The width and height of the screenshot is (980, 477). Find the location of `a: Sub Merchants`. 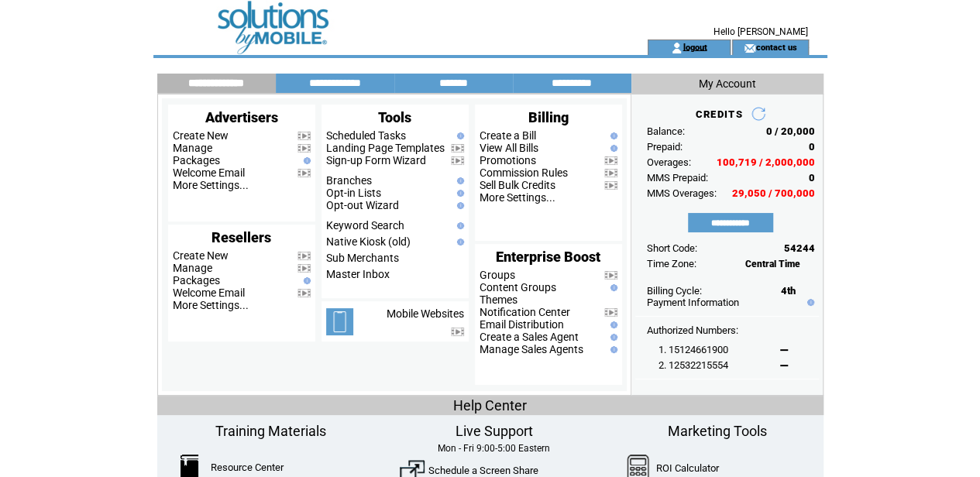

a: Sub Merchants is located at coordinates (363, 258).